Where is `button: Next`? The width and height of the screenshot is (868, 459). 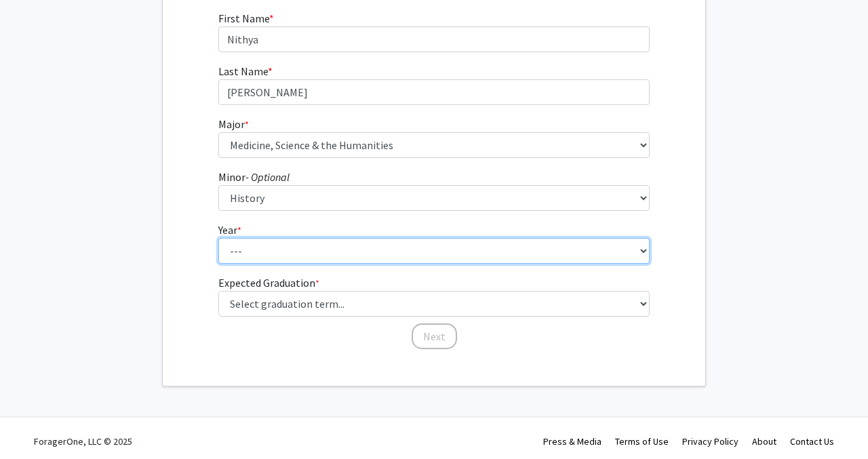 button: Next is located at coordinates (434, 337).